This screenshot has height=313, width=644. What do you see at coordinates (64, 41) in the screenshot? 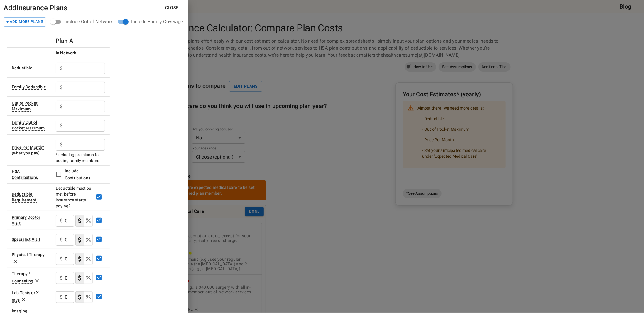
I see `h6: Plan A` at bounding box center [64, 41].